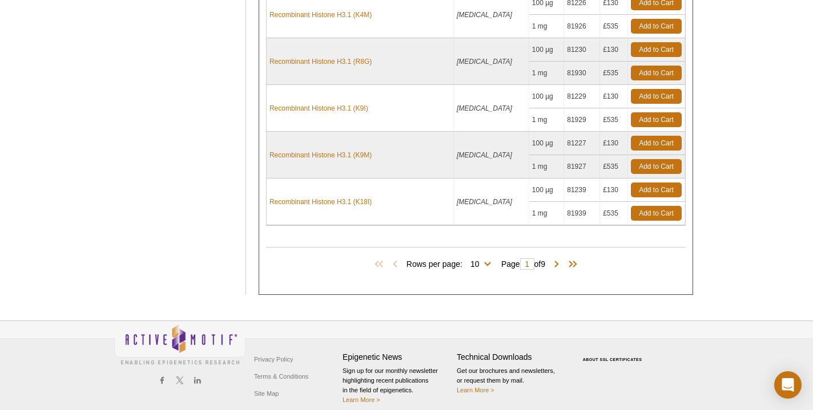 Image resolution: width=813 pixels, height=410 pixels. Describe the element at coordinates (320, 15) in the screenshot. I see `a: Recombinant Histone H3.1 (K4M)` at that location.